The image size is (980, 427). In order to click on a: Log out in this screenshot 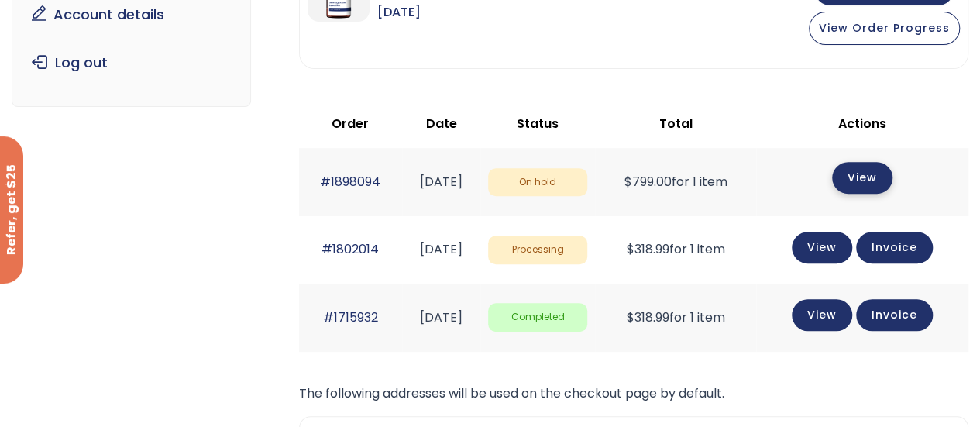, I will do `click(131, 62)`.